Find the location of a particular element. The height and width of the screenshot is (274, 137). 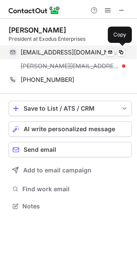

button: Send email is located at coordinates (70, 150).